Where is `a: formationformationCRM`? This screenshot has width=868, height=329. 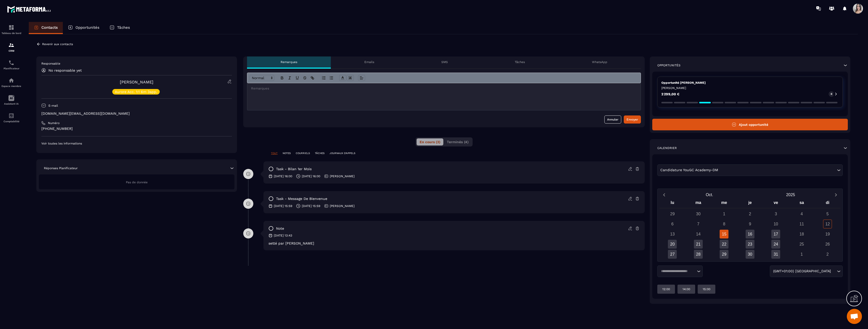 a: formationformationCRM is located at coordinates (12, 47).